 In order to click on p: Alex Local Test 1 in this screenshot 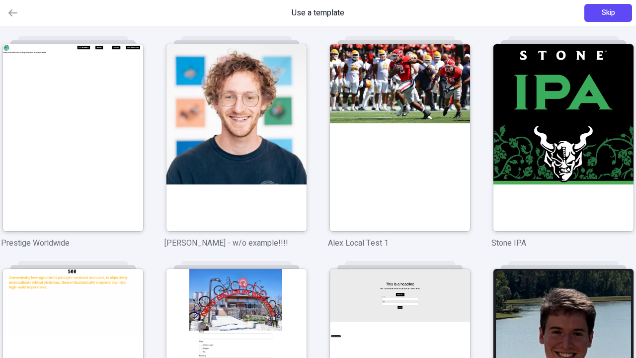, I will do `click(399, 243)`.